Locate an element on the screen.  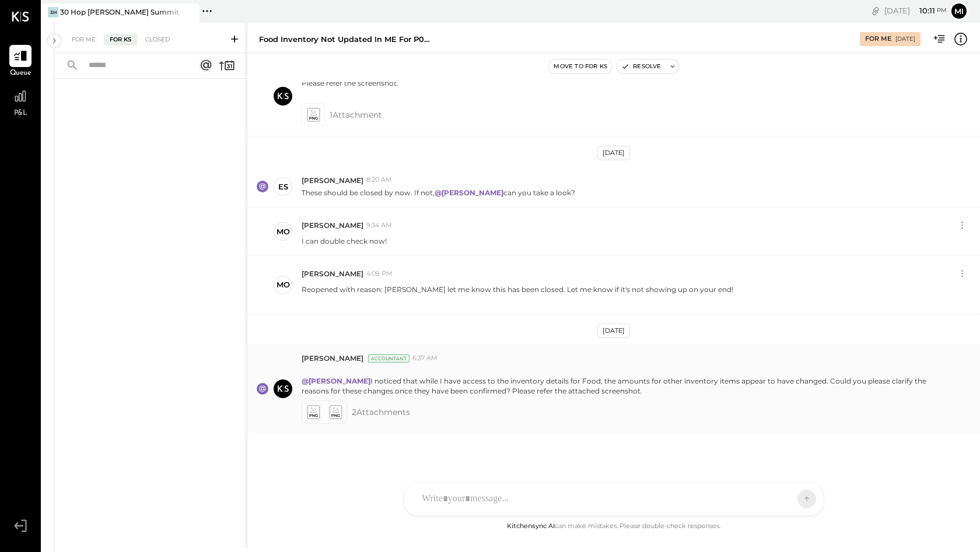
p: These should be closed by now. If not, can you take a look? is located at coordinates (438, 192).